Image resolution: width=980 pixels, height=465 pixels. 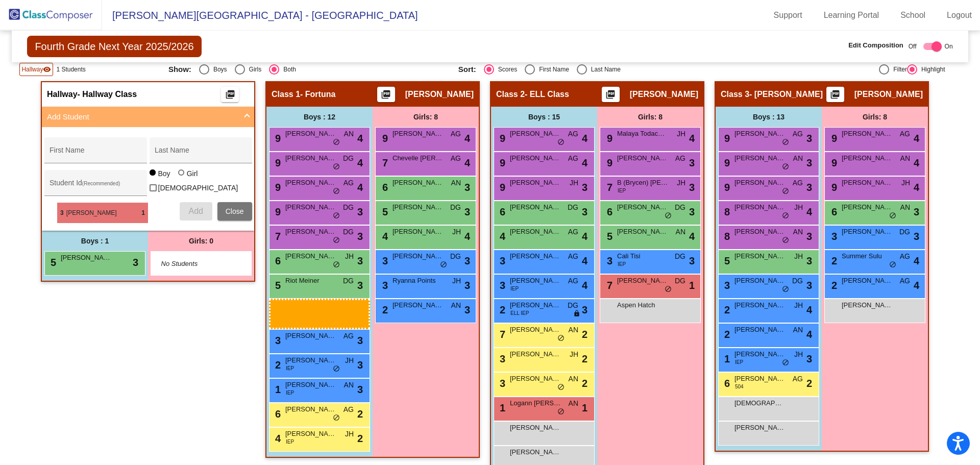 What do you see at coordinates (642, 256) in the screenshot?
I see `span: Cali Tisi` at bounding box center [642, 256].